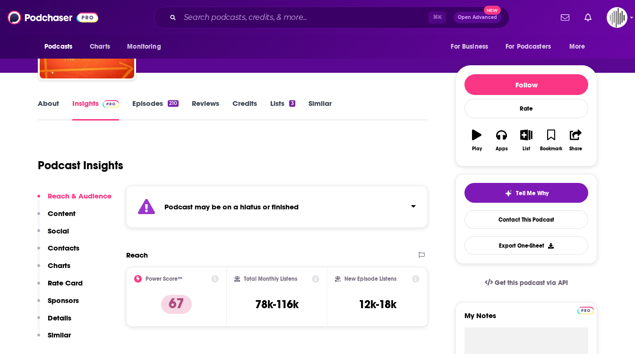 This screenshot has height=354, width=635. I want to click on section: Click to expand status details, so click(277, 206).